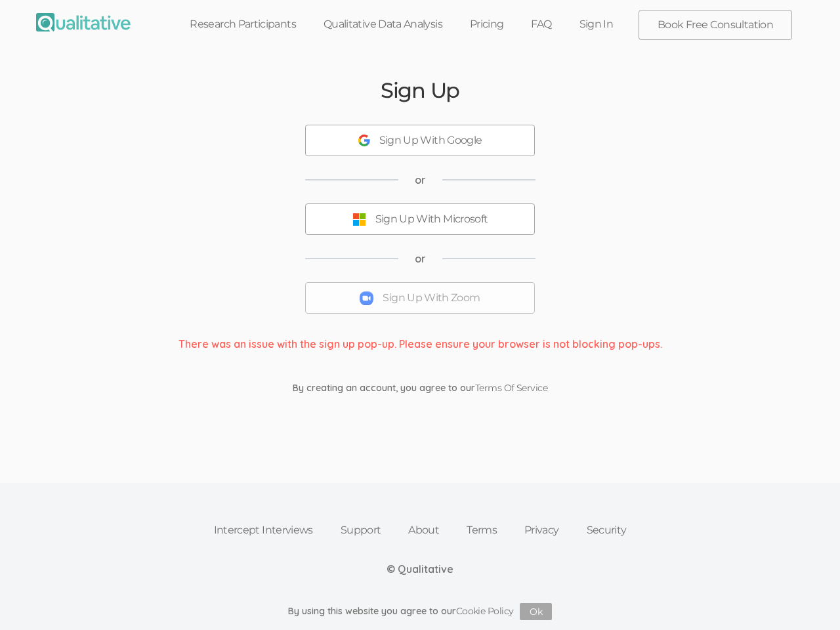 The height and width of the screenshot is (630, 840). Describe the element at coordinates (716, 25) in the screenshot. I see `a: Book Free Consultation` at that location.